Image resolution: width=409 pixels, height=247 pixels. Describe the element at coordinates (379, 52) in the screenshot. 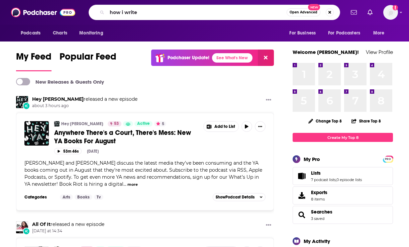

I see `a: View Profile` at that location.